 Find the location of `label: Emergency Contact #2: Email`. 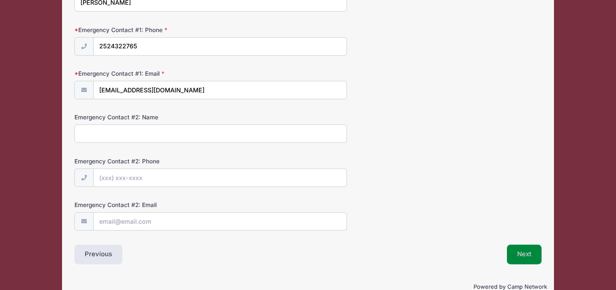

label: Emergency Contact #2: Email is located at coordinates (152, 205).